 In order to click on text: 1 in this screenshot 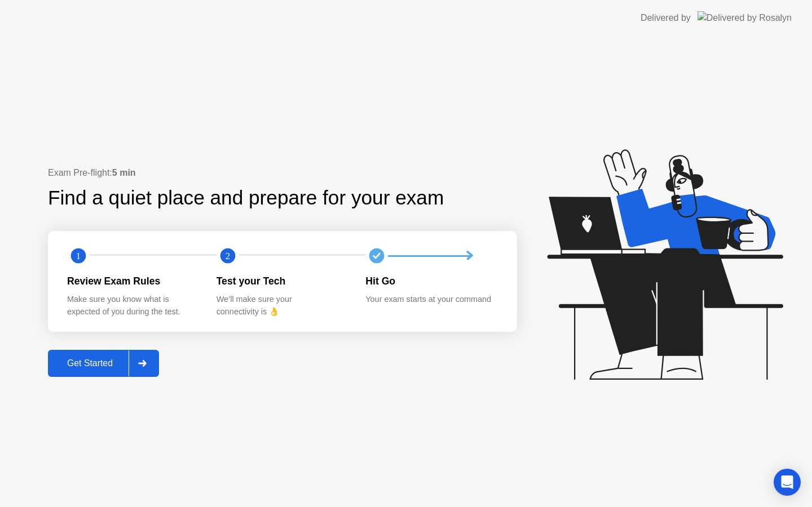, I will do `click(79, 256)`.